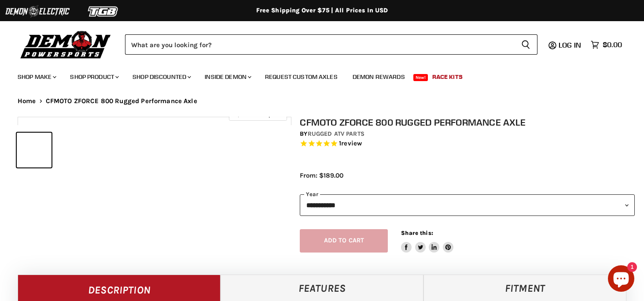 This screenshot has width=644, height=301. What do you see at coordinates (525, 45) in the screenshot?
I see `button: Search` at bounding box center [525, 45].